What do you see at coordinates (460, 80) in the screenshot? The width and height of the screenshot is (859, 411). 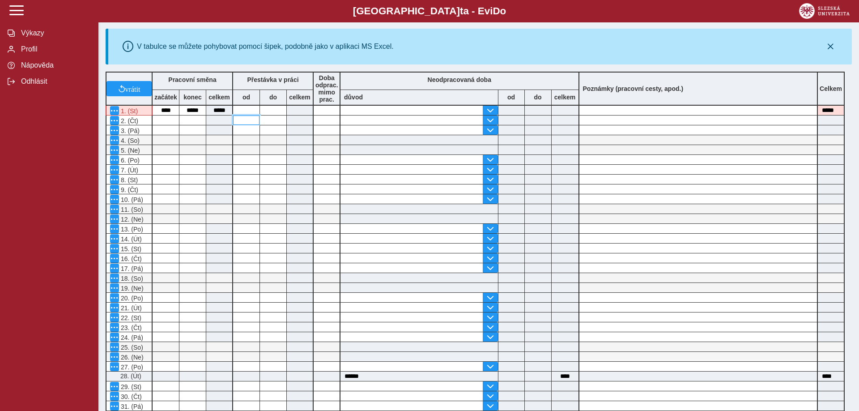 I see `b: Neodpracovaná doba` at bounding box center [460, 80].